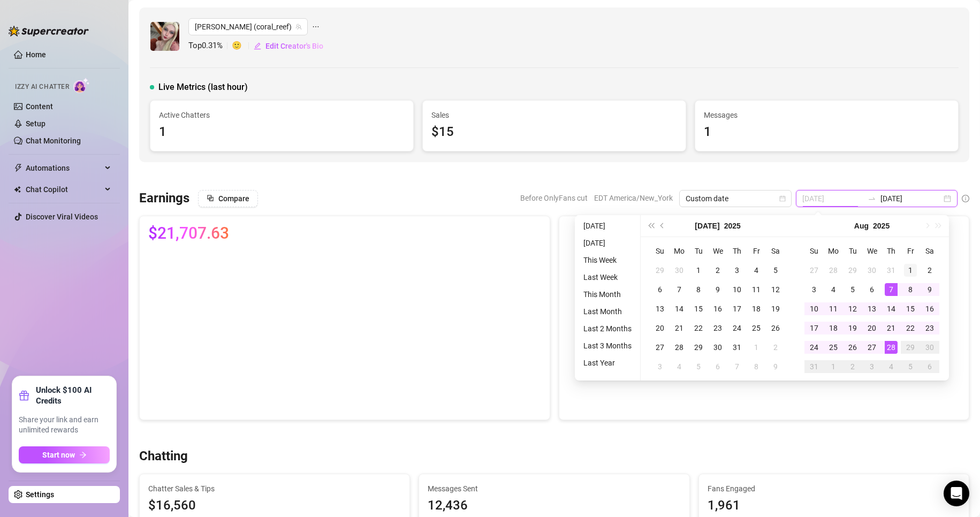  What do you see at coordinates (776, 328) in the screenshot?
I see `div: 26` at bounding box center [776, 328].